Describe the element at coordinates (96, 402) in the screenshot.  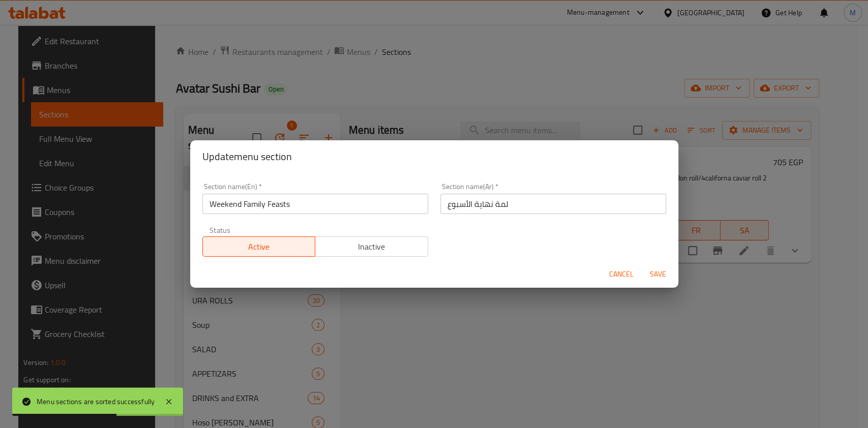
I see `div: Menu sections are sorted successfully` at that location.